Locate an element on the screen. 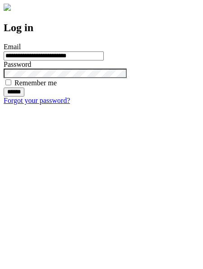 Image resolution: width=203 pixels, height=269 pixels. label: Password is located at coordinates (17, 64).